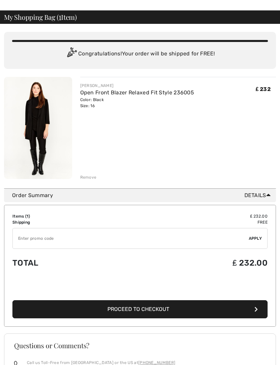 The height and width of the screenshot is (365, 280). Describe the element at coordinates (66, 216) in the screenshot. I see `td: Items ( )` at that location.